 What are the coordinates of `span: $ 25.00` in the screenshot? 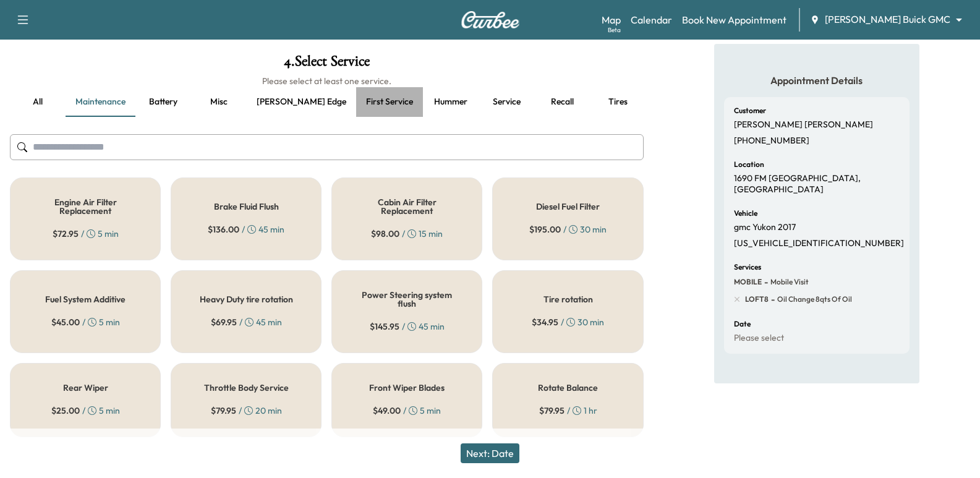 It's located at (66, 410).